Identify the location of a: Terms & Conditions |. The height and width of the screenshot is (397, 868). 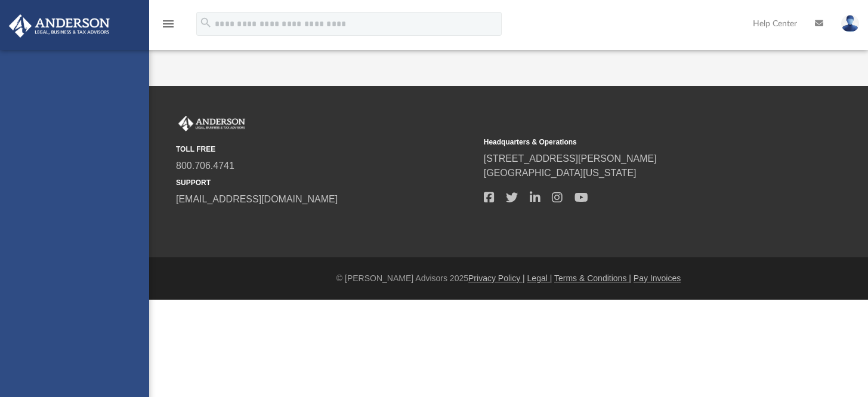
(593, 278).